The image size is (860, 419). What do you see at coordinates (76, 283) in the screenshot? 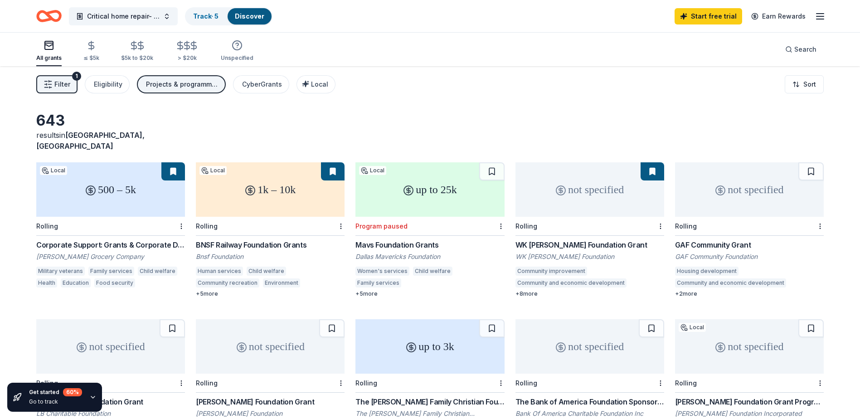
I see `div: Education` at bounding box center [76, 283].